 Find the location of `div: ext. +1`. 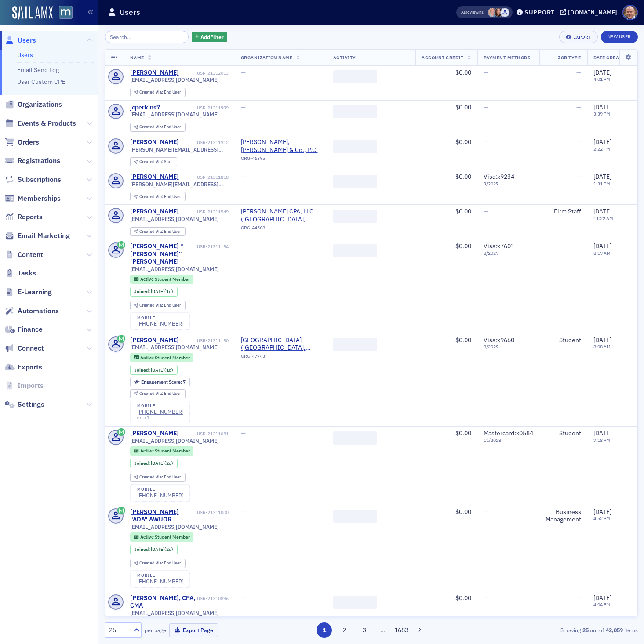

div: ext. +1 is located at coordinates (160, 418).